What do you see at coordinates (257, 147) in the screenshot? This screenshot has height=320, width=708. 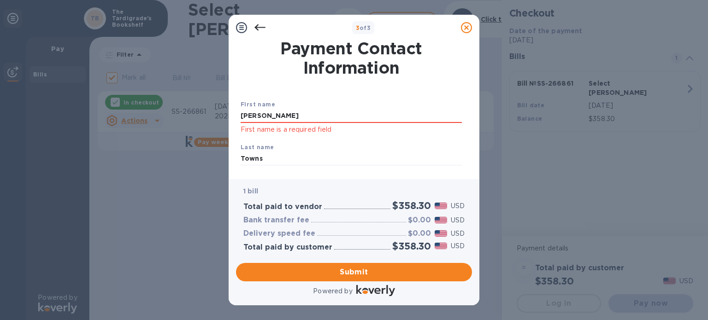 I see `b: Last name` at bounding box center [257, 147].